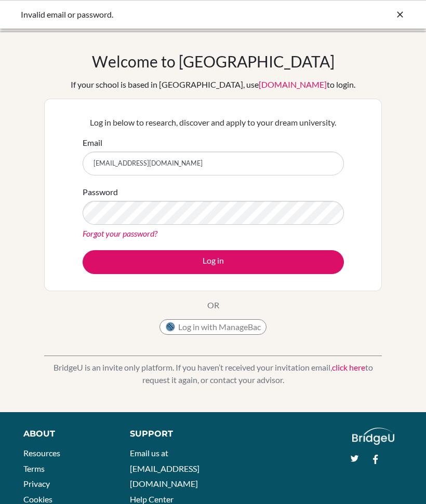 This screenshot has height=504, width=426. What do you see at coordinates (65, 434) in the screenshot?
I see `div: About` at bounding box center [65, 434].